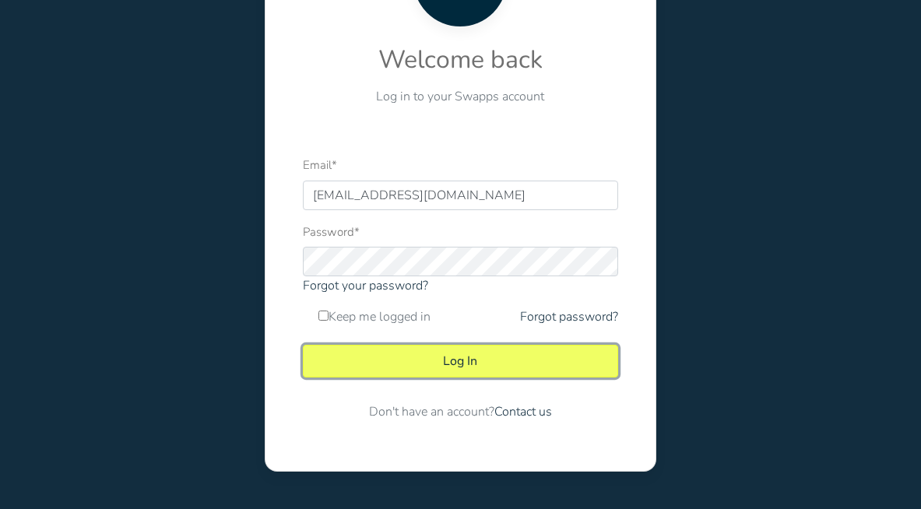 This screenshot has height=509, width=921. Describe the element at coordinates (569, 317) in the screenshot. I see `a: Forgot password?` at that location.